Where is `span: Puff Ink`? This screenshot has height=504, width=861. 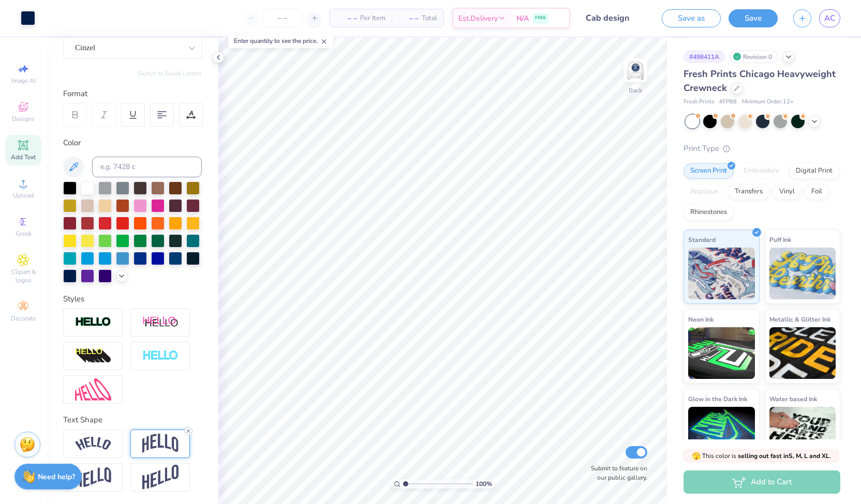
span: Puff Ink is located at coordinates (780, 239).